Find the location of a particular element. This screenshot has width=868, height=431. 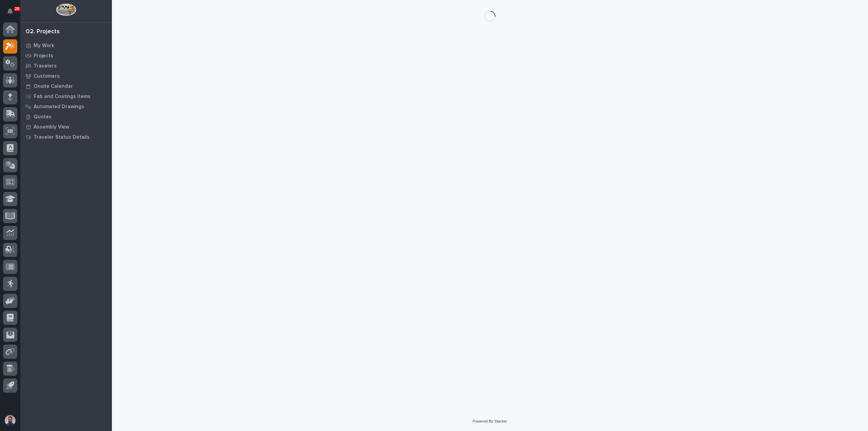

a: Projects is located at coordinates (66, 56).